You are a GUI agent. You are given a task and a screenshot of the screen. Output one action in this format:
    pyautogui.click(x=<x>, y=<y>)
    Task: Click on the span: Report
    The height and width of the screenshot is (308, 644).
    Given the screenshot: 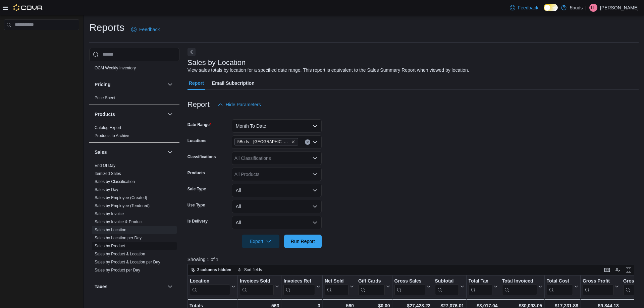 What is the action you would take?
    pyautogui.click(x=196, y=83)
    